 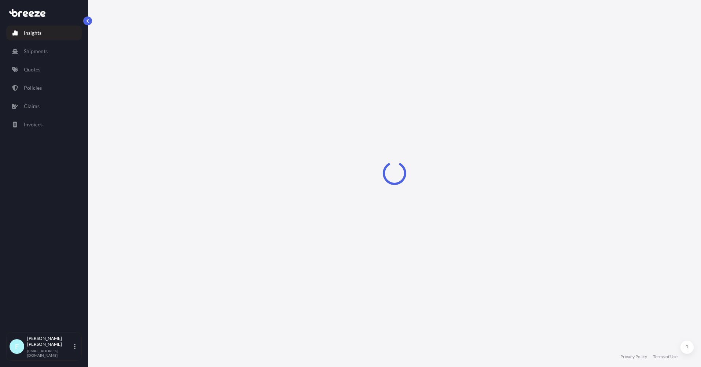 What do you see at coordinates (44, 125) in the screenshot?
I see `a: Invoices` at bounding box center [44, 125].